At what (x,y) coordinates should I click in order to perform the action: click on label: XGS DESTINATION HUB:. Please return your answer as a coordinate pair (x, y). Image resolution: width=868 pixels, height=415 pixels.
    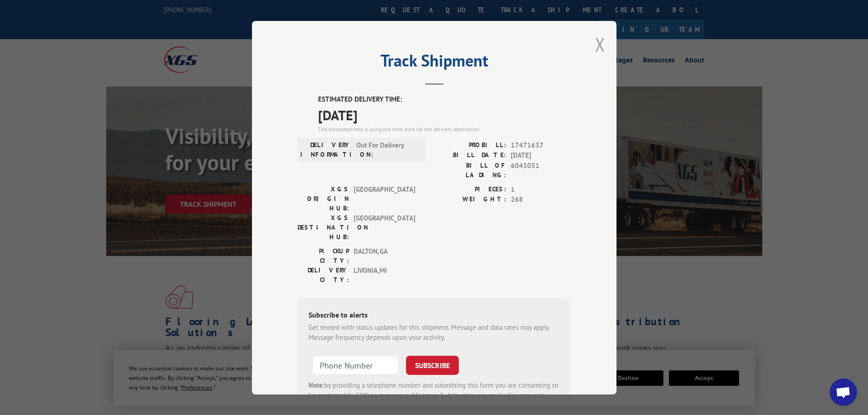
    Looking at the image, I should click on (323, 227).